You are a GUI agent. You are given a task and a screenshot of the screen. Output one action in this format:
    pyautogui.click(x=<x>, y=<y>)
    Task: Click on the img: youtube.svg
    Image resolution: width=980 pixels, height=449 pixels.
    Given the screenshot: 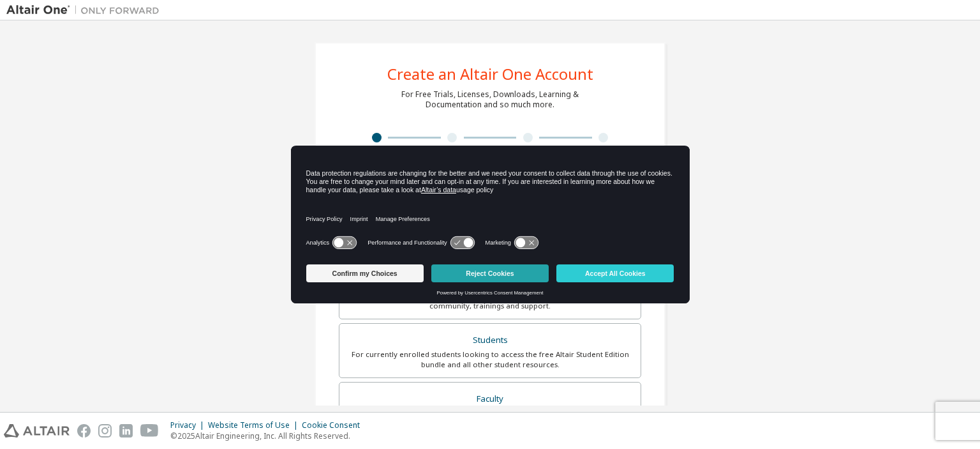 What is the action you would take?
    pyautogui.click(x=149, y=430)
    